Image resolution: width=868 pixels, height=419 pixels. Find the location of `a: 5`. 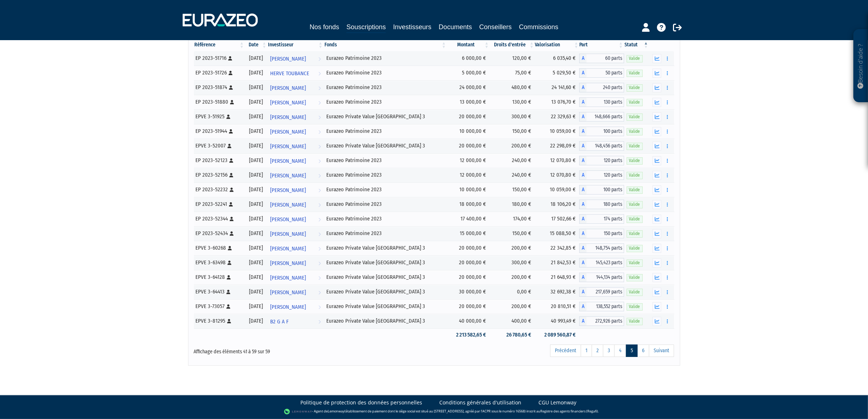

a: 5 is located at coordinates (632, 351).